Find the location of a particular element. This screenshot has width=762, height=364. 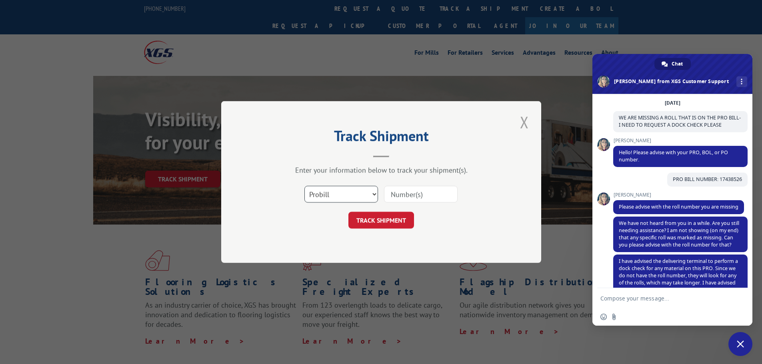

span: Send a file is located at coordinates (614, 317).